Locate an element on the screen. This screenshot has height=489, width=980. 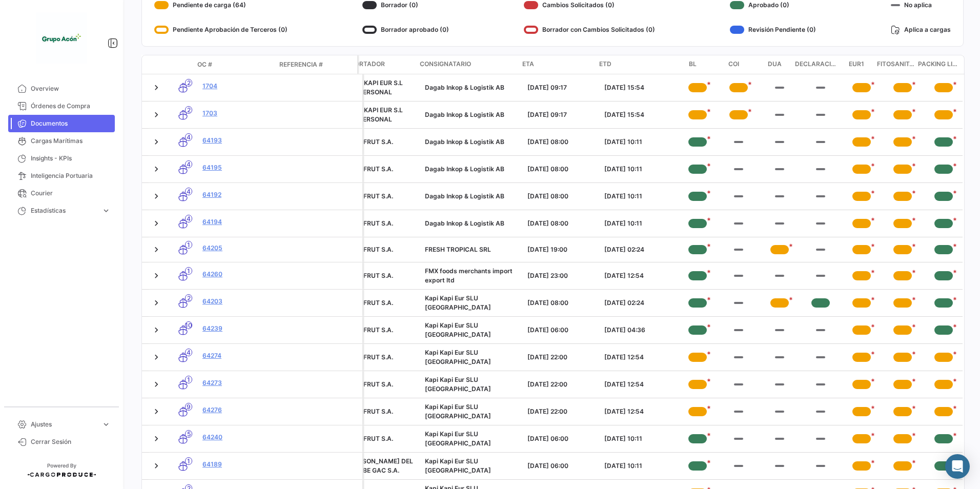
div: Borrador con Cambios Solicitados (0) is located at coordinates (590, 29).